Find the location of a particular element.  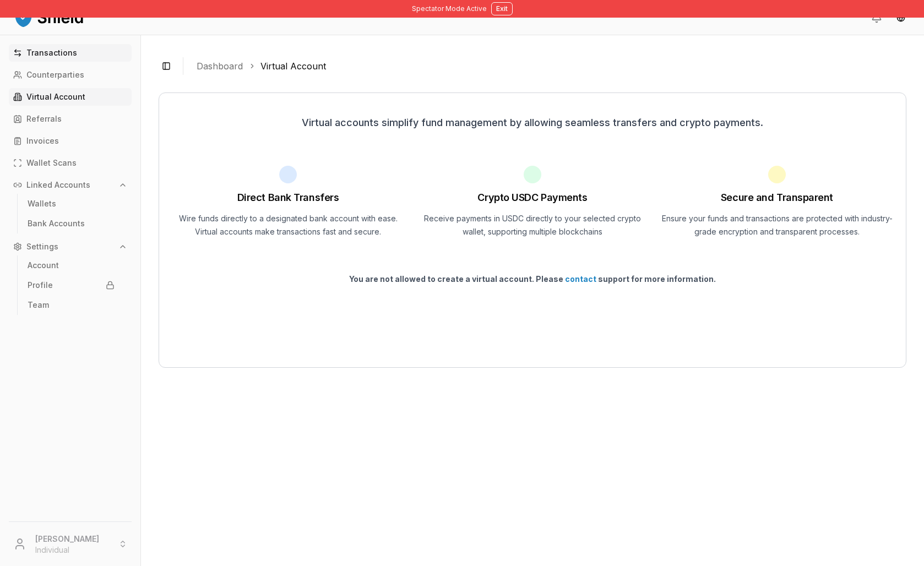

a: Counterparties is located at coordinates (70, 75).